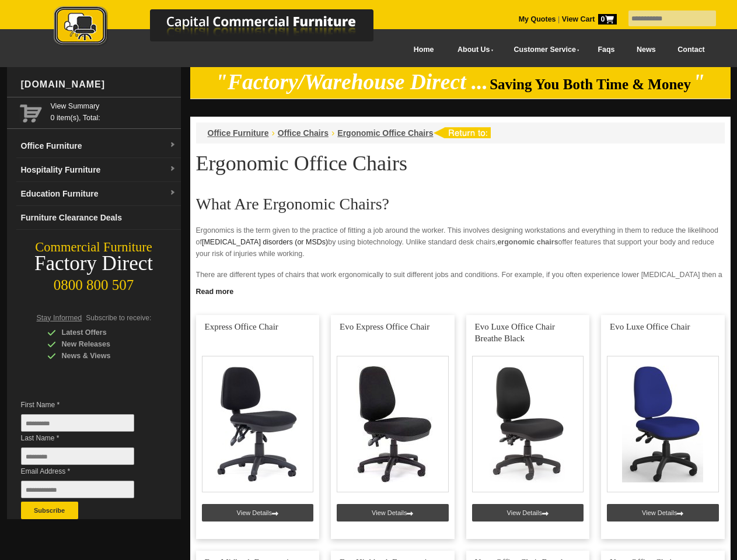 Image resolution: width=737 pixels, height=560 pixels. What do you see at coordinates (461, 132) in the screenshot?
I see `img: return to` at bounding box center [461, 132].